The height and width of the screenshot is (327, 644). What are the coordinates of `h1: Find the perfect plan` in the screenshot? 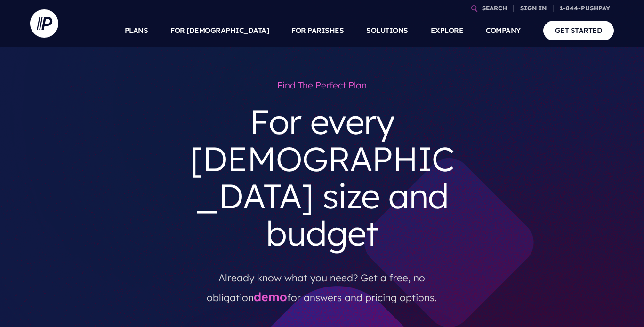 It's located at (322, 85).